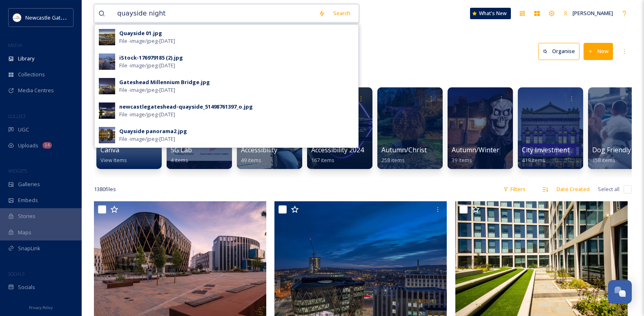  What do you see at coordinates (573, 189) in the screenshot?
I see `div: Date Created` at bounding box center [573, 189].